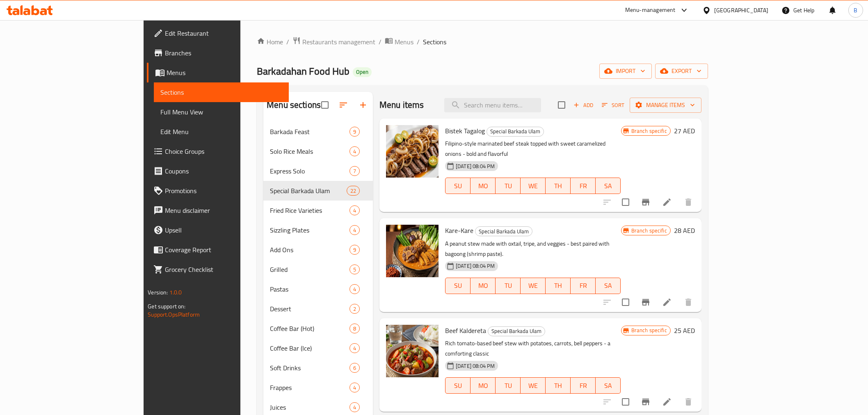 This screenshot has height=415, width=868. What do you see at coordinates (650, 10) in the screenshot?
I see `div: Menu-management` at bounding box center [650, 10].